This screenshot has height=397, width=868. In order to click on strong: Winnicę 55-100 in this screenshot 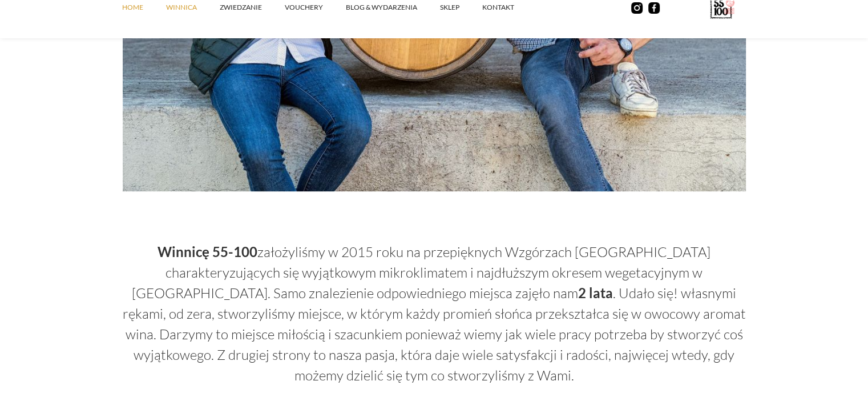, I will do `click(207, 251)`.